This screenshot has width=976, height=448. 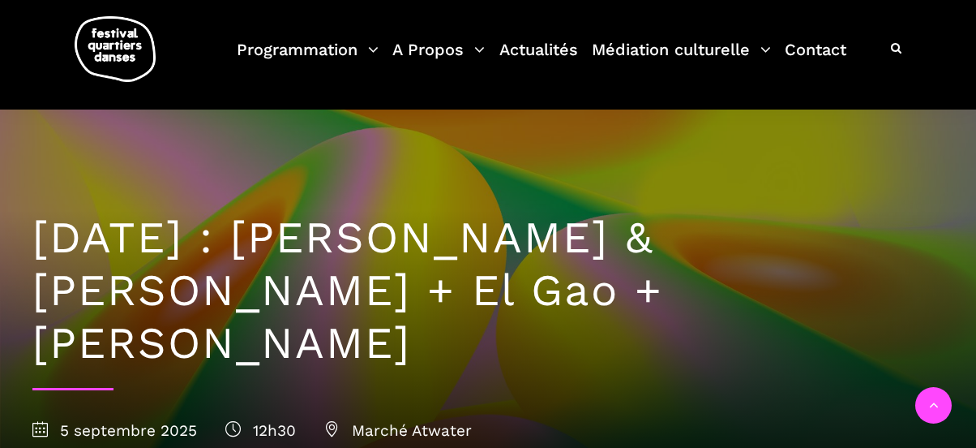 What do you see at coordinates (114, 430) in the screenshot?
I see `span: 5 septembre 2025` at bounding box center [114, 430].